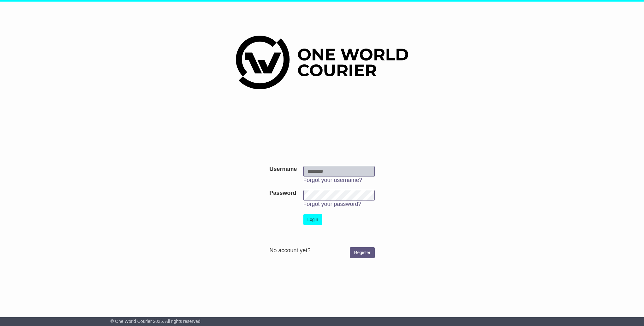 The image size is (644, 326). What do you see at coordinates (333, 180) in the screenshot?
I see `a: Forgot your username?` at bounding box center [333, 180].